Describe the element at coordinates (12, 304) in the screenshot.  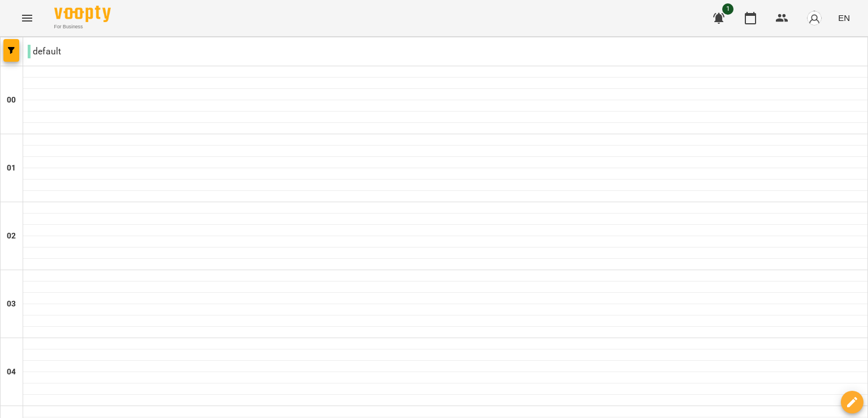
I see `h6: 03` at that location.